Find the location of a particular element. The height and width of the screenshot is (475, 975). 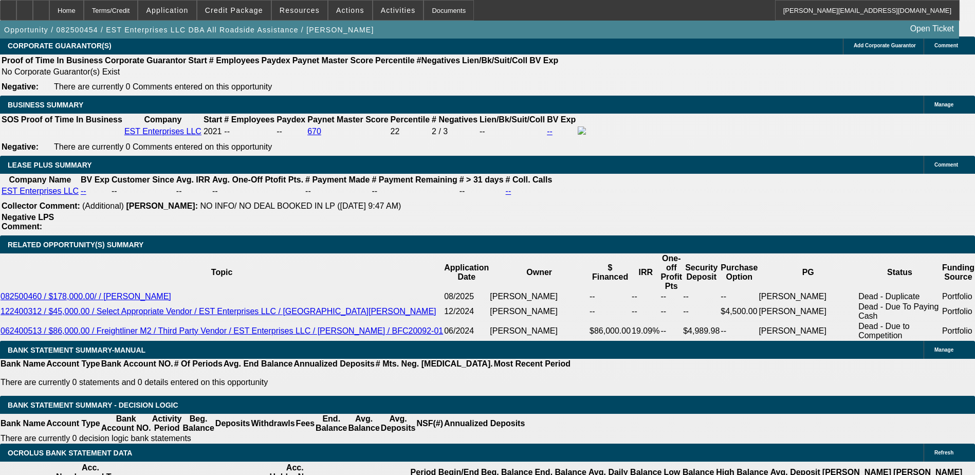

span: Actions is located at coordinates (350, 10).